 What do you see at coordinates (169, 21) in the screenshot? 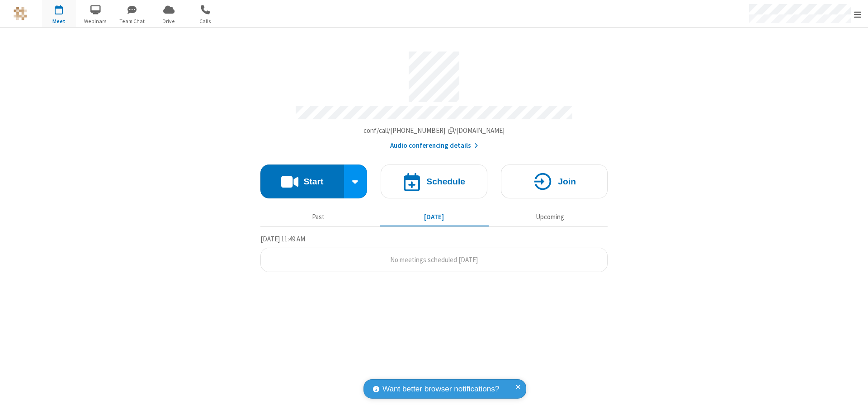
I see `span: Drive` at bounding box center [169, 21].